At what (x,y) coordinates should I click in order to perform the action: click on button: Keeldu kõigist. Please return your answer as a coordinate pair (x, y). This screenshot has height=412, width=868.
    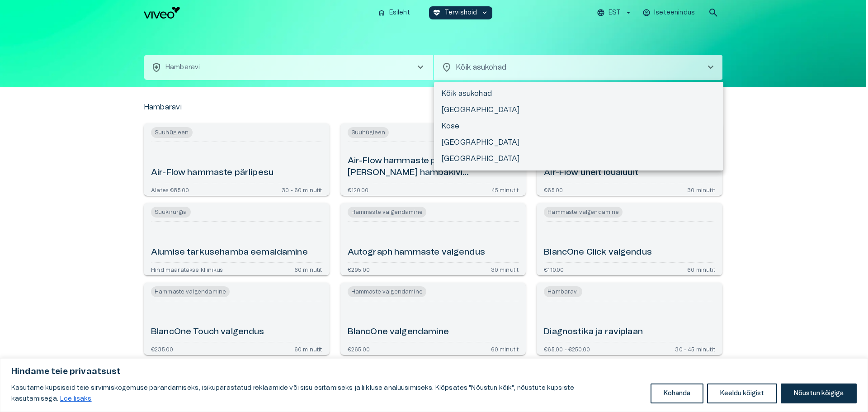
    Looking at the image, I should click on (742, 393).